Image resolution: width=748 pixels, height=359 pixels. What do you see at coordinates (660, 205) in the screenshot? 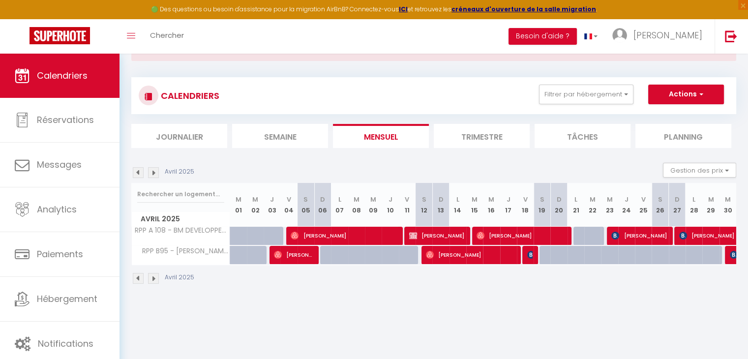
I see `th: 26` at bounding box center [660, 205].